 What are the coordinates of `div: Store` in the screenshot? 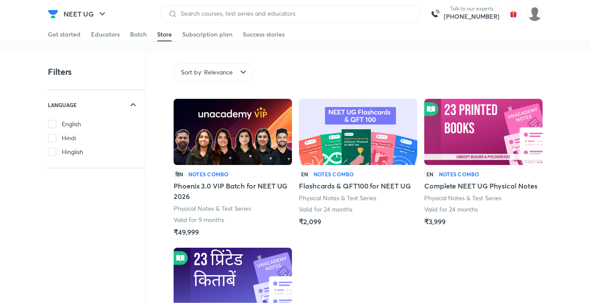 It's located at (164, 34).